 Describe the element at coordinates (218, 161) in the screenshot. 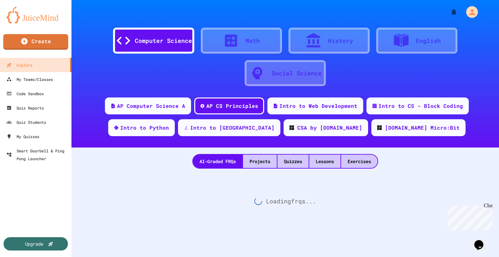

I see `div: AI-Graded FRQs` at that location.